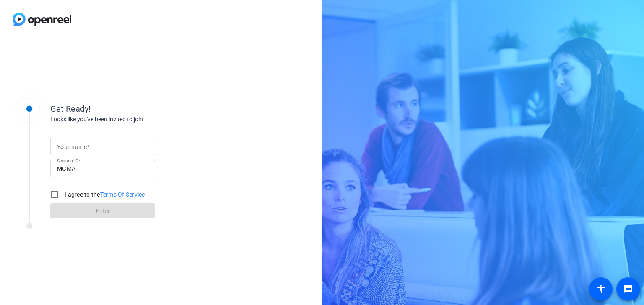 The image size is (644, 305). I want to click on label: I agree to the, so click(104, 195).